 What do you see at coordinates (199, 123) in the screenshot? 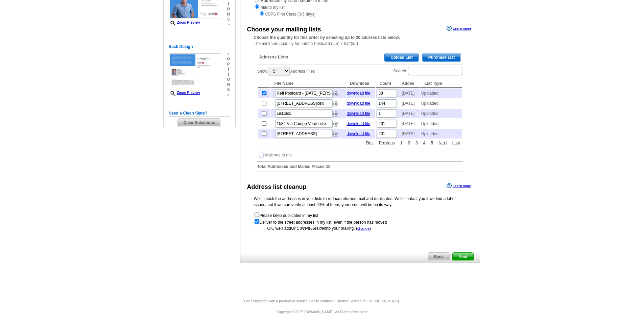
I see `span: Clear Selections` at bounding box center [199, 123].